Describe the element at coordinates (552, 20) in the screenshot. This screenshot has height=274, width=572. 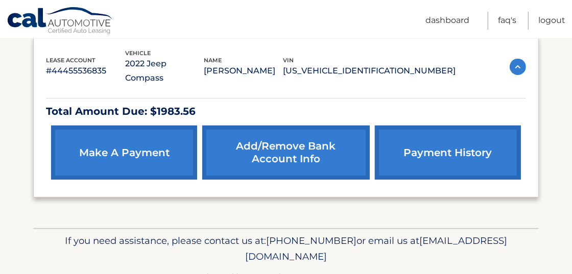
I see `a: Logout` at that location.